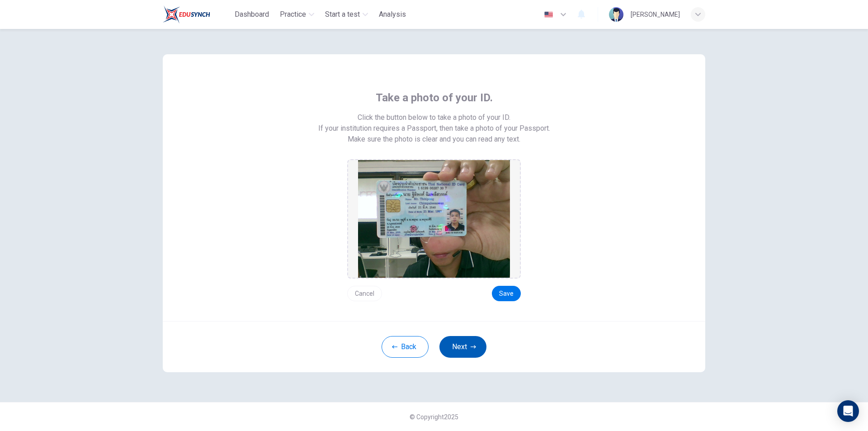 The width and height of the screenshot is (868, 431). Describe the element at coordinates (405, 347) in the screenshot. I see `button: Back` at that location.